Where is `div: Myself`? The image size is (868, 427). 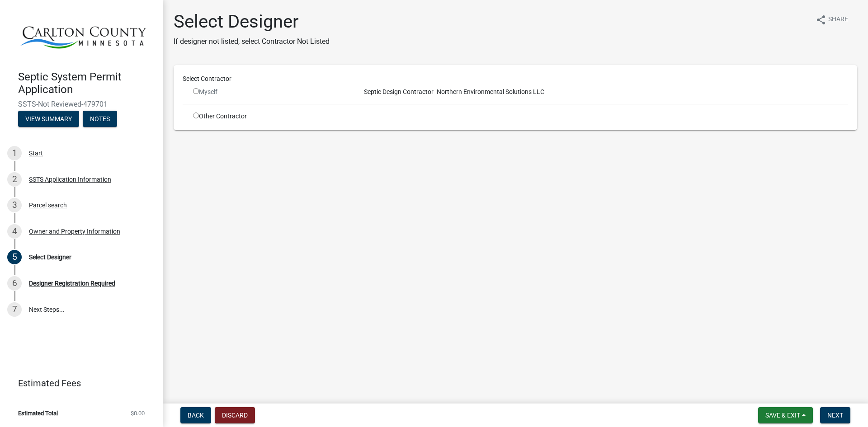
div: Myself is located at coordinates (269, 92).